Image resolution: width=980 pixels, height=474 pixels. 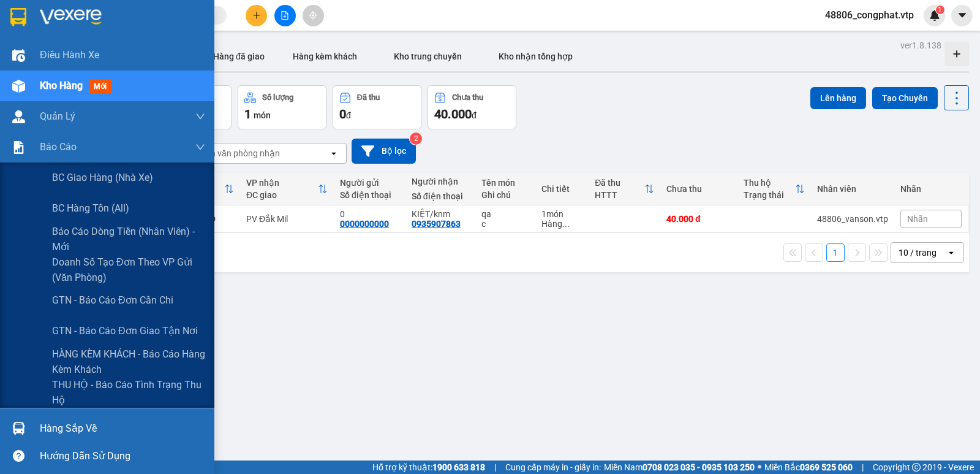 I want to click on div: Trạng thái, so click(x=770, y=195).